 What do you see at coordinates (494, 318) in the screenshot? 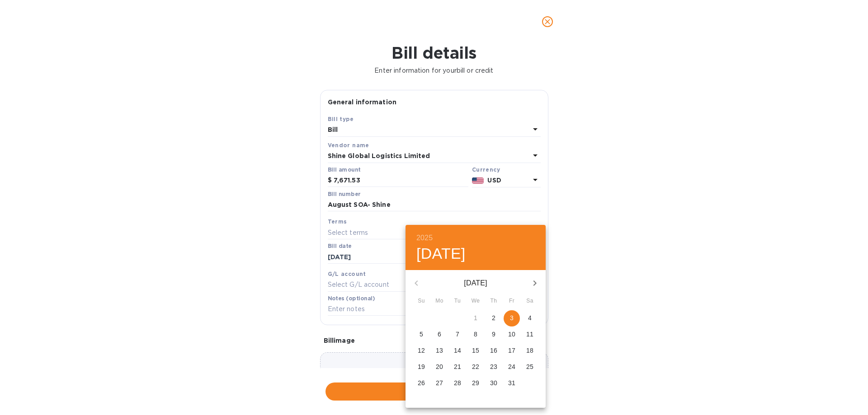
I see `button: 2` at bounding box center [494, 318].